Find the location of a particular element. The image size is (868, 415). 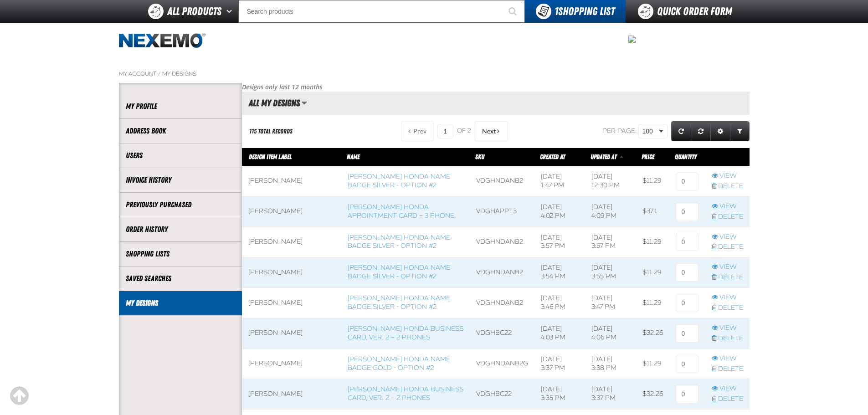

div: 115 total records is located at coordinates (271, 131).